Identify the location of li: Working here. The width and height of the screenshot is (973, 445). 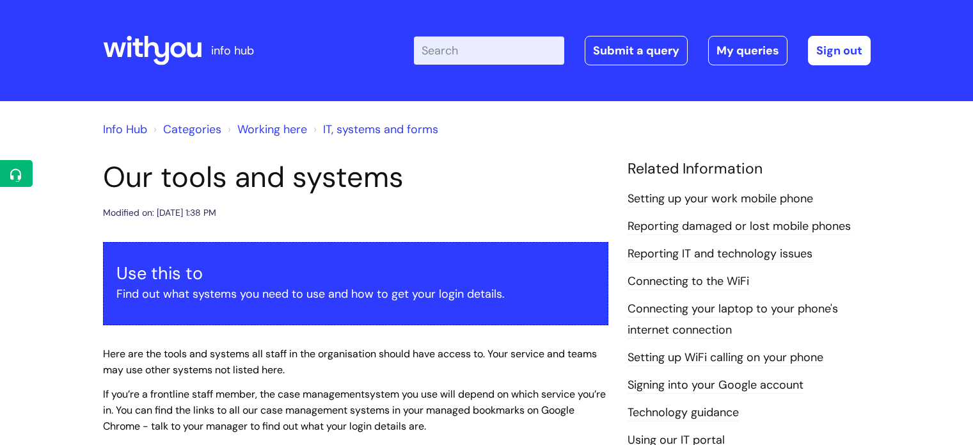
(266, 129).